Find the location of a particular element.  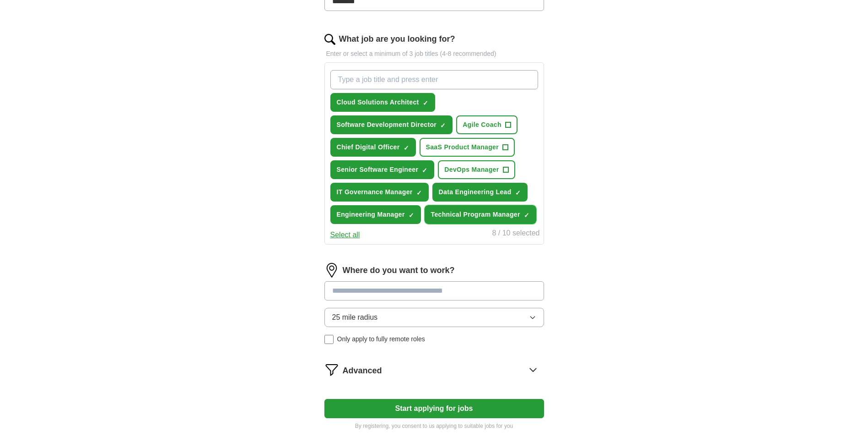

span: IT Governance Manager is located at coordinates (375, 192).